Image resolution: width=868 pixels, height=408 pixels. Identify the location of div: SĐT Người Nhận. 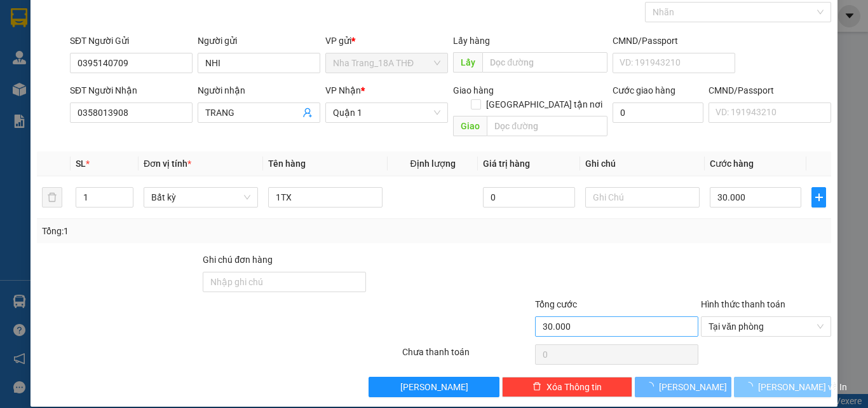
(131, 90).